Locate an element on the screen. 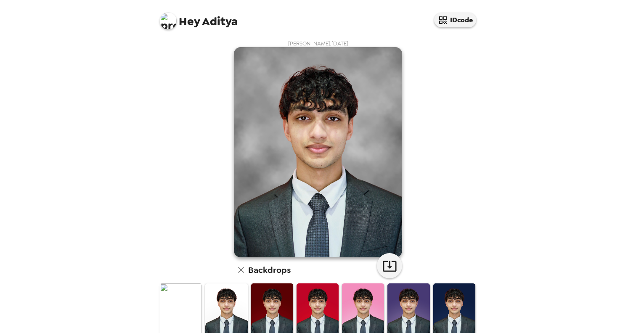 The height and width of the screenshot is (333, 636). span: Aditya is located at coordinates (199, 18).